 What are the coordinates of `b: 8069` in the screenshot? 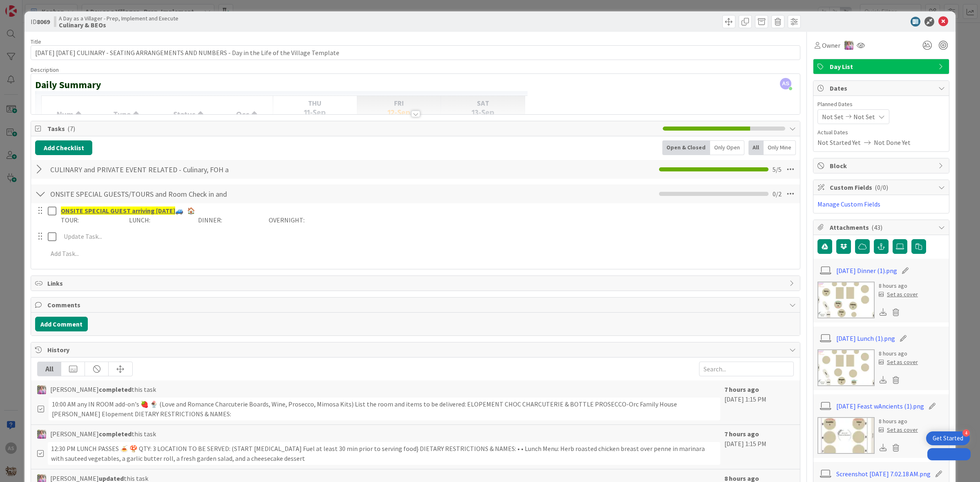 It's located at (43, 22).